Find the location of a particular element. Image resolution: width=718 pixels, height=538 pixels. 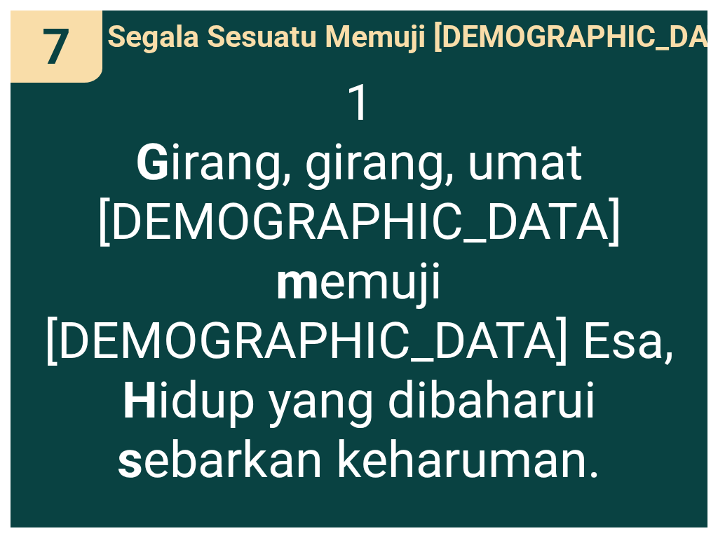

b: m is located at coordinates (297, 281).